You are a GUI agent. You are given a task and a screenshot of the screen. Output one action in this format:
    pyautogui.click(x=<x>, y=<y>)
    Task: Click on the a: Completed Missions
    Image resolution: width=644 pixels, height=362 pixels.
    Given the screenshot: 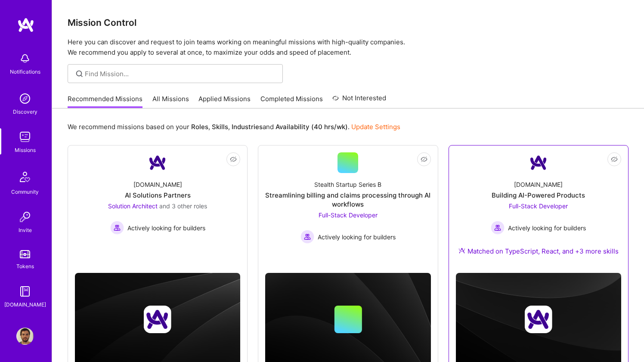 What is the action you would take?
    pyautogui.click(x=291, y=101)
    